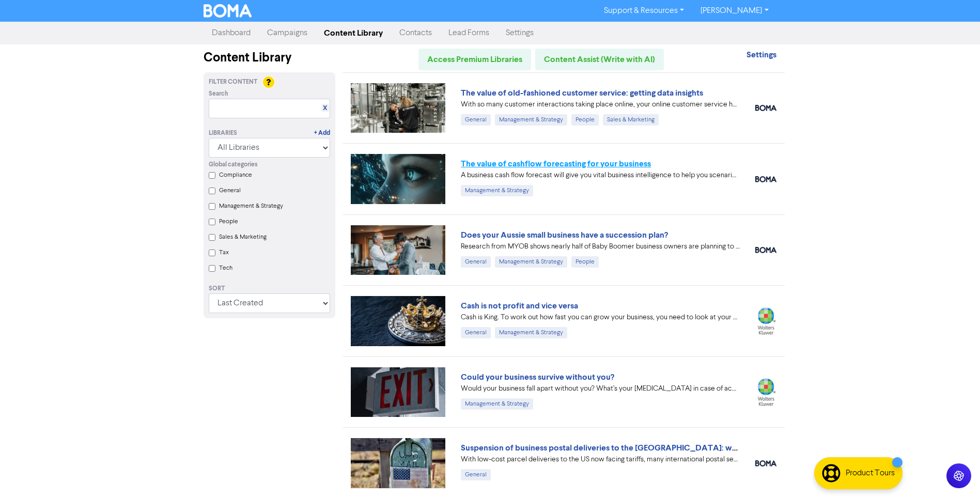  Describe the element at coordinates (251, 206) in the screenshot. I see `label: Management & Strategy` at that location.